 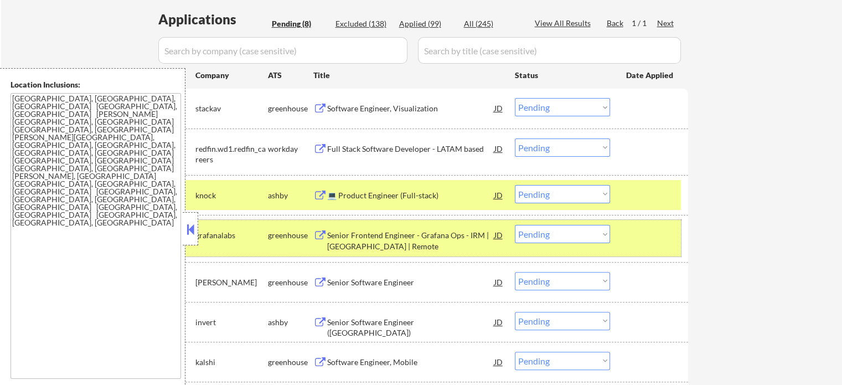 What do you see at coordinates (231, 108) in the screenshot?
I see `div: stackav` at bounding box center [231, 108].